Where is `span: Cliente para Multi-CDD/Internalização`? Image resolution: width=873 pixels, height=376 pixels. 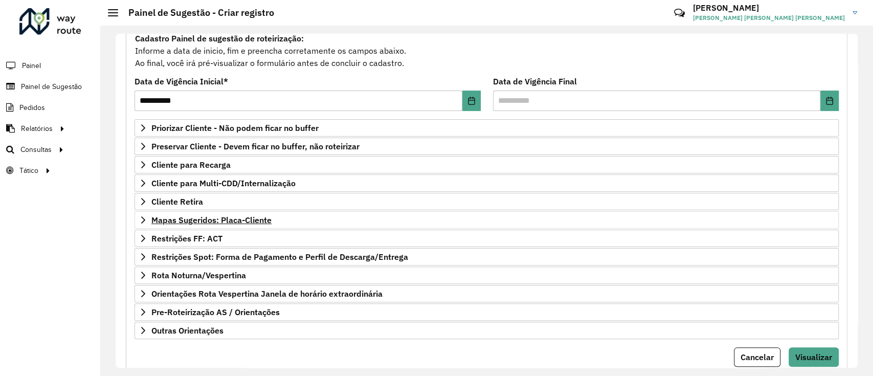 span: Cliente para Multi-CDD/Internalização is located at coordinates (223, 183).